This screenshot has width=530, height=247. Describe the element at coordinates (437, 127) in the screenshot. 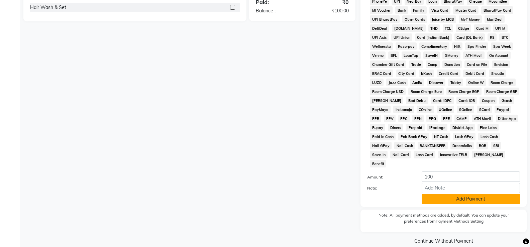

I see `span: iPackage` at that location.